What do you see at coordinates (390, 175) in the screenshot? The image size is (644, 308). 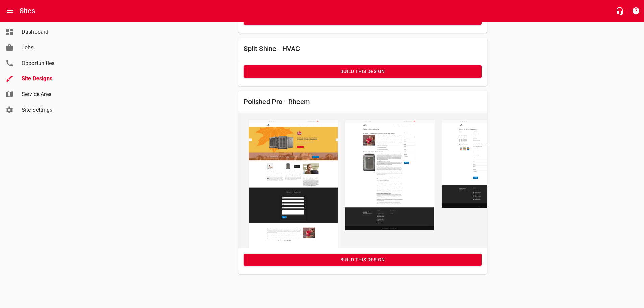 I see `img: polished-pro-rheem-ac-repair.png` at bounding box center [390, 175].